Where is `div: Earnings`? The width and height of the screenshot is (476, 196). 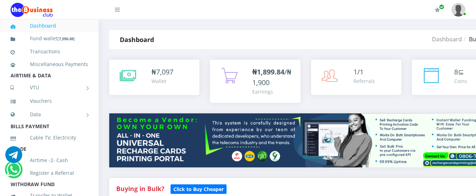
div: Earnings is located at coordinates (273, 91).